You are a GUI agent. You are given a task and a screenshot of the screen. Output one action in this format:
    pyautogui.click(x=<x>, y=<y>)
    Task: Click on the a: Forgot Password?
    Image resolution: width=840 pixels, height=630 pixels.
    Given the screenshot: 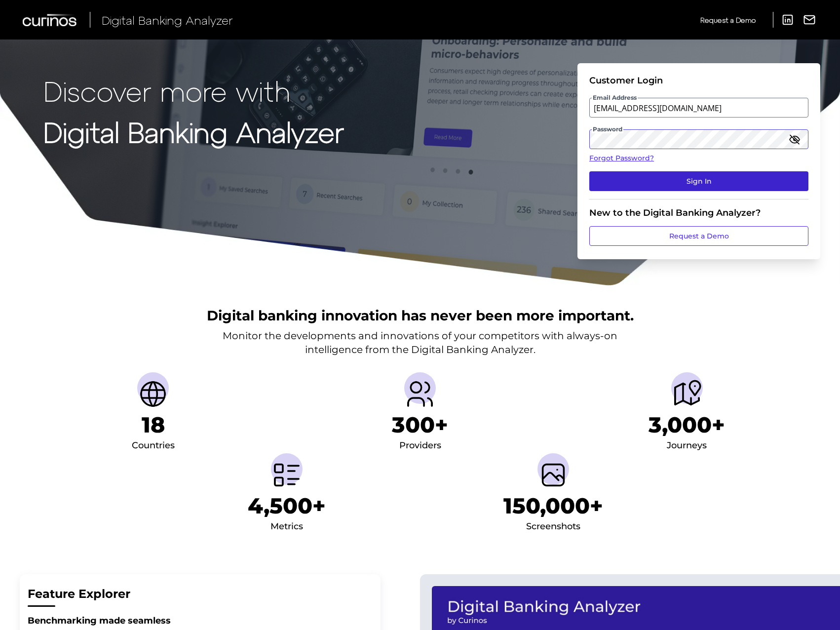 What is the action you would take?
    pyautogui.click(x=699, y=158)
    